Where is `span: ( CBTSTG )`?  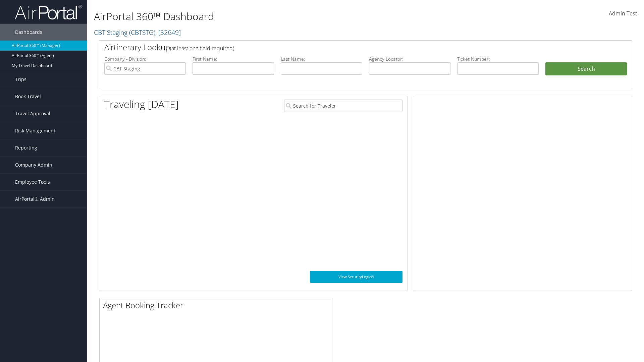 span: ( CBTSTG ) is located at coordinates (142, 32).